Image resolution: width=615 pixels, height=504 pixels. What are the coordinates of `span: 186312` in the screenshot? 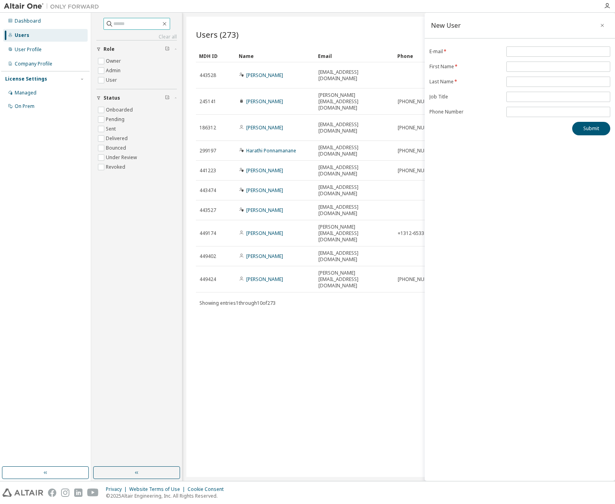 It's located at (208, 128).